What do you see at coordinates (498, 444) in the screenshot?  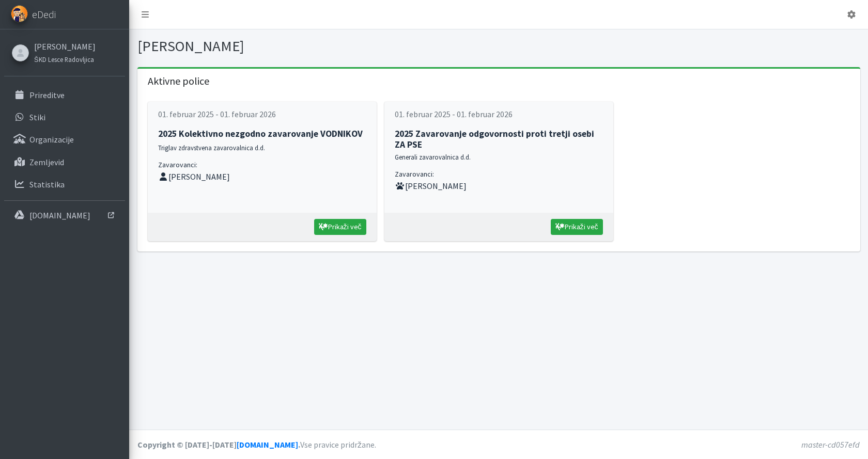 I see `footer: Vse pravice pridržane.` at bounding box center [498, 444].